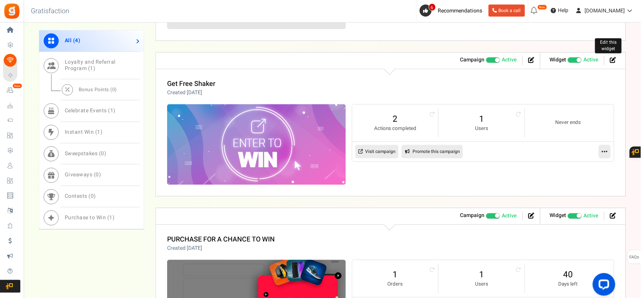 The height and width of the screenshot is (298, 641). What do you see at coordinates (395, 128) in the screenshot?
I see `small: Actions completed` at bounding box center [395, 128].